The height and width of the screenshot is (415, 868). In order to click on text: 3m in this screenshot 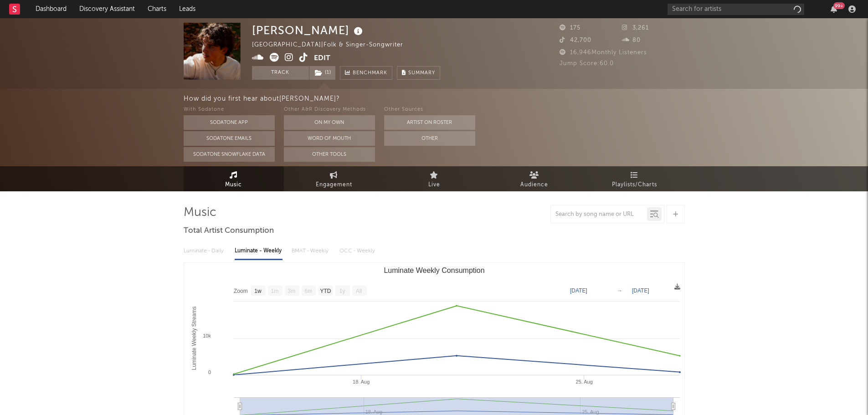, I will do `click(291, 291)`.